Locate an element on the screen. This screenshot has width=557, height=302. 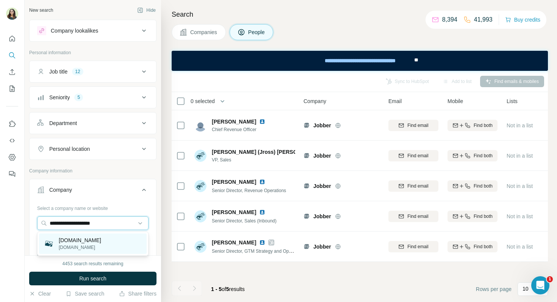
div: 4453 search results remaining is located at coordinates (93, 264).